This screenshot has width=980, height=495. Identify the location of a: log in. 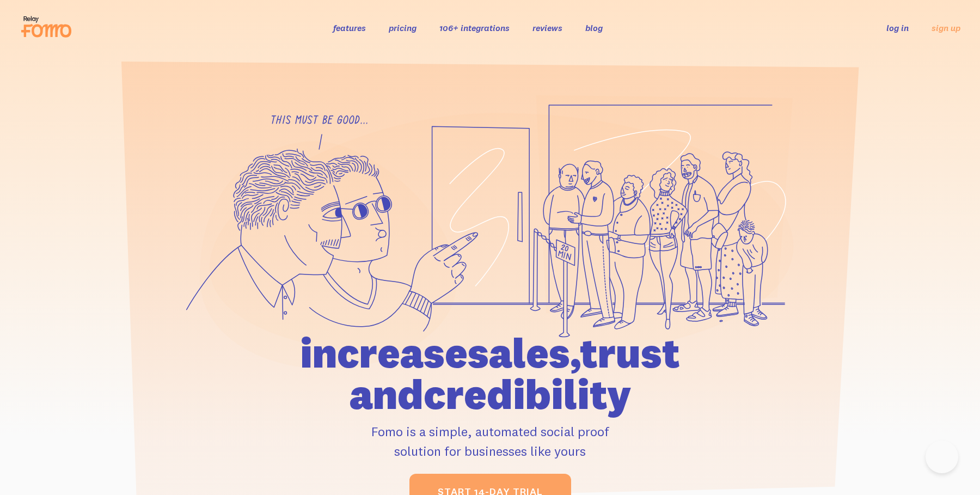
(897, 28).